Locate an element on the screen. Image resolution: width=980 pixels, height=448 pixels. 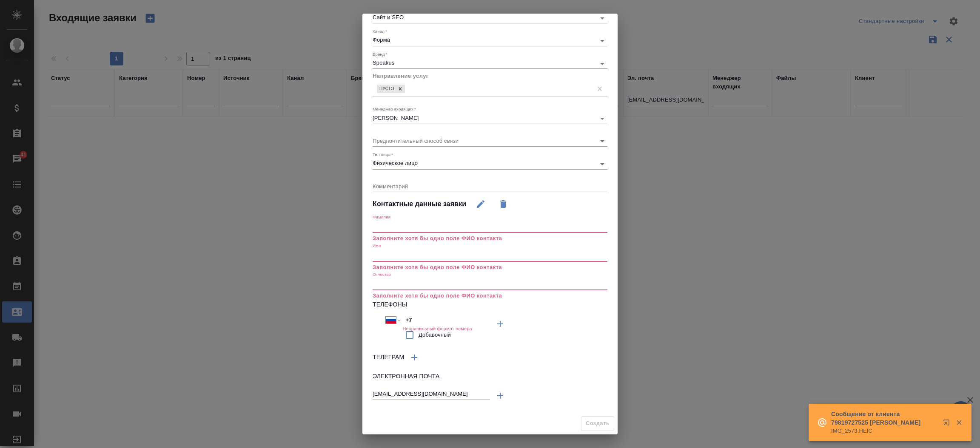
button: Закрыть is located at coordinates (959, 422).